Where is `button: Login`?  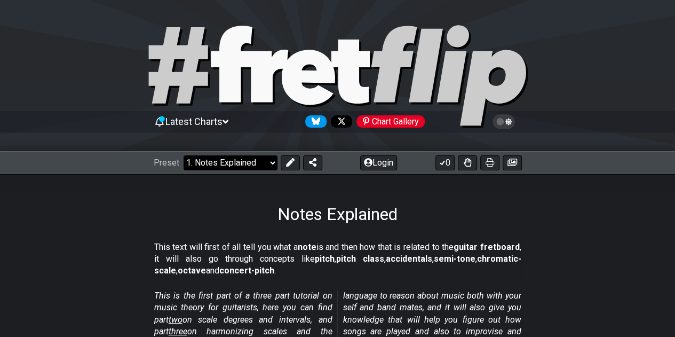 button: Login is located at coordinates (379, 163).